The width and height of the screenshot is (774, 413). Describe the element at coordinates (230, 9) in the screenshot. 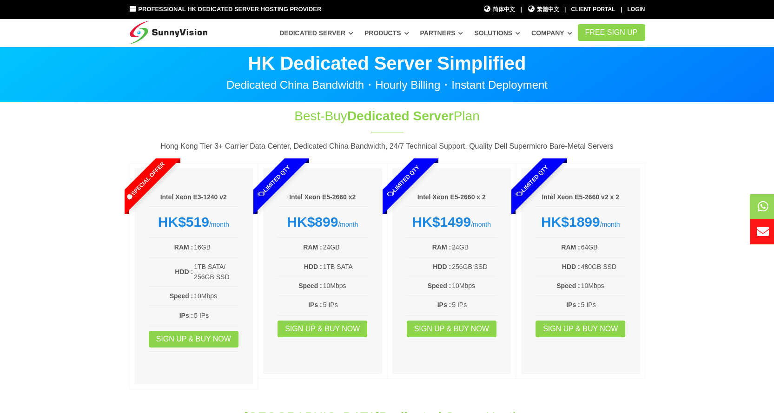

I see `span: Professional HK Dedicated Server Hosting Provider` at that location.